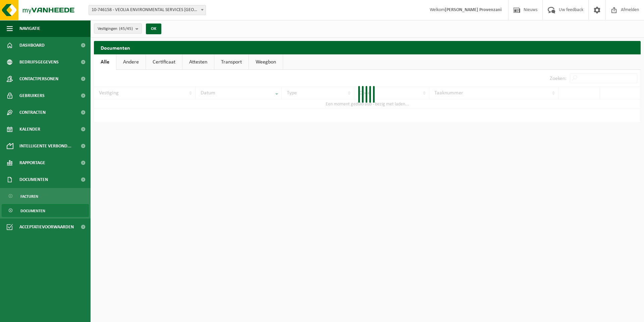 This screenshot has width=644, height=322. Describe the element at coordinates (30, 28) in the screenshot. I see `span: Navigatie` at that location.